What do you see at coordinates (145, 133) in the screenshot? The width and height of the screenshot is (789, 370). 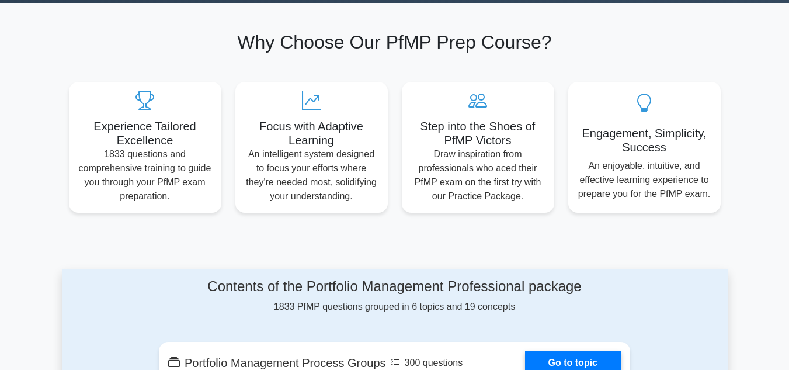 I see `h5: Experience Tailored Excellence` at bounding box center [145, 133].